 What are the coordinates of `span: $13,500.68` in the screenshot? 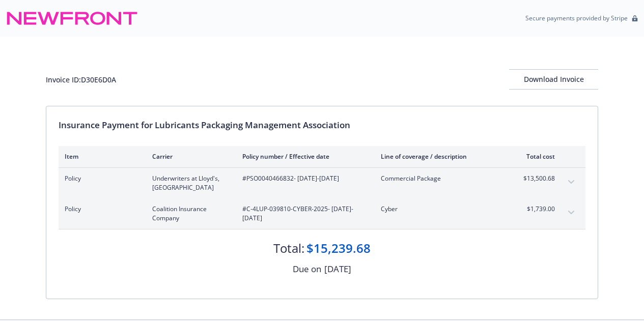 It's located at (535, 179).